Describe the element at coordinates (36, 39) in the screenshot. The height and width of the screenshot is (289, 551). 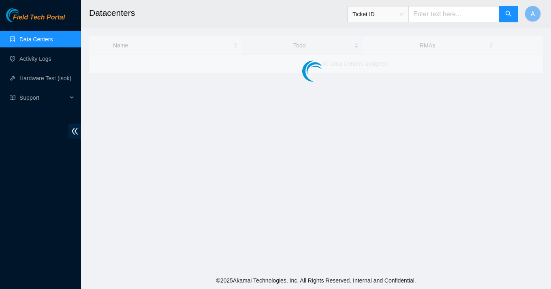
I see `a: Data Centers` at that location.